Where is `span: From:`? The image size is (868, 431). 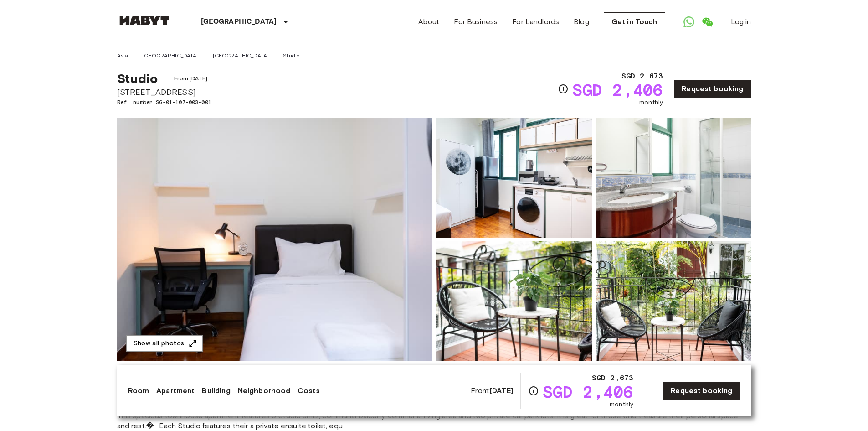 span: From: is located at coordinates (491, 391).